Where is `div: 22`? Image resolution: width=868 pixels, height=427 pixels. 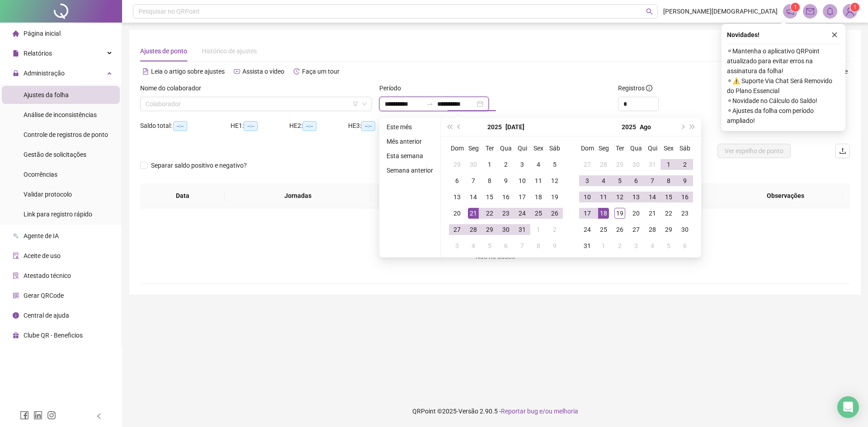
div: 22 is located at coordinates (669, 213).